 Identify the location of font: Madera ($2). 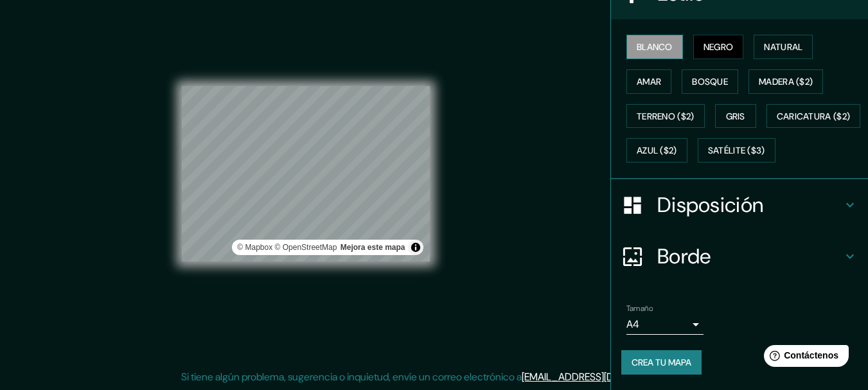
(786, 82).